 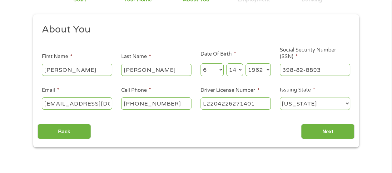 I want to click on label: Cell Phone, so click(x=136, y=90).